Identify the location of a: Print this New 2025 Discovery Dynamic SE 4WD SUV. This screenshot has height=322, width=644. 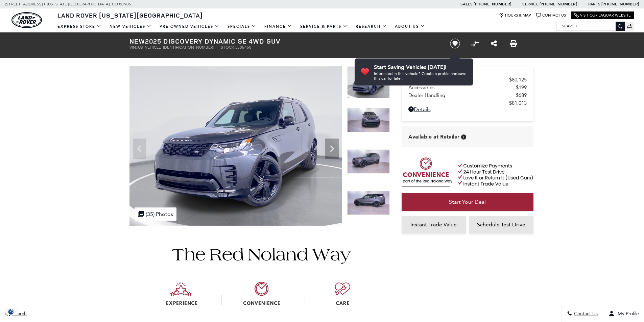
(514, 44).